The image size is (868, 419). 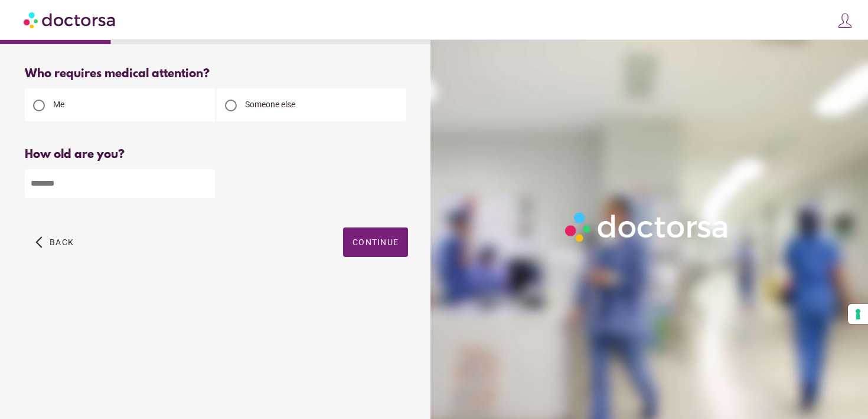 What do you see at coordinates (845, 21) in the screenshot?
I see `img: icons8-customer-100.png` at bounding box center [845, 21].